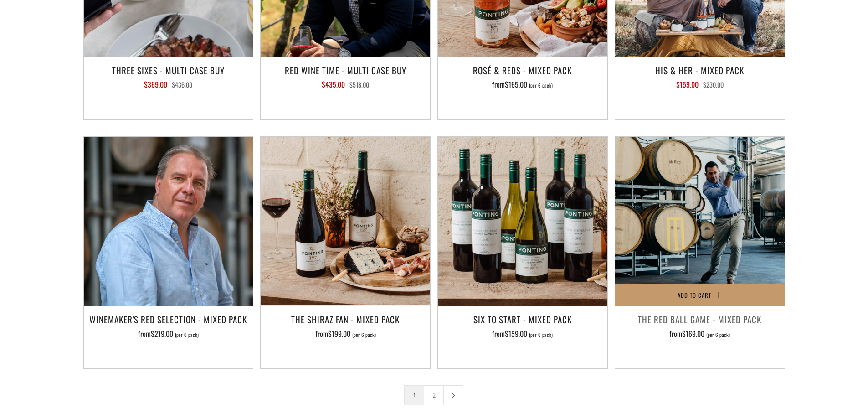 The image size is (868, 419). Describe the element at coordinates (700, 334) in the screenshot. I see `a: The Red Ball Game - Mixed Pack from$169.00 (per 6 pack)` at that location.